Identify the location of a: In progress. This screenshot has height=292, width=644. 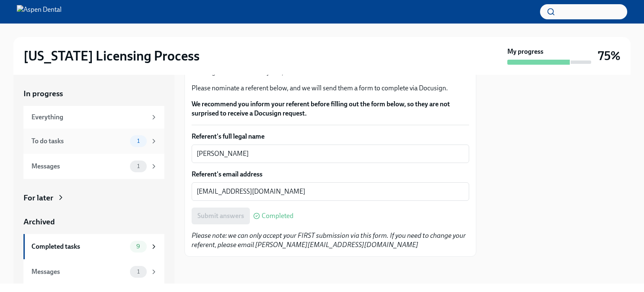
(94, 94).